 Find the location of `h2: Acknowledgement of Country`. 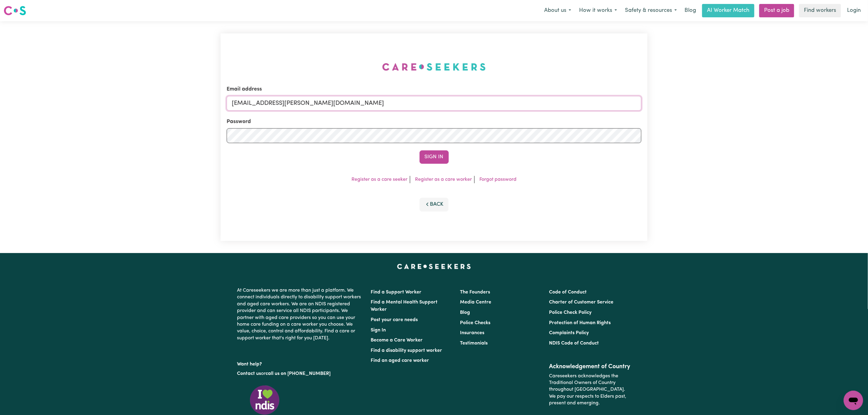

h2: Acknowledgement of Country is located at coordinates (590, 367).